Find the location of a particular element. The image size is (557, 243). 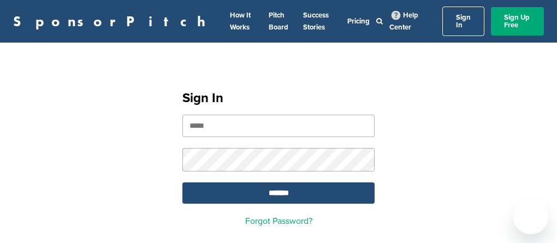

a: SponsorPitch is located at coordinates (113, 21).